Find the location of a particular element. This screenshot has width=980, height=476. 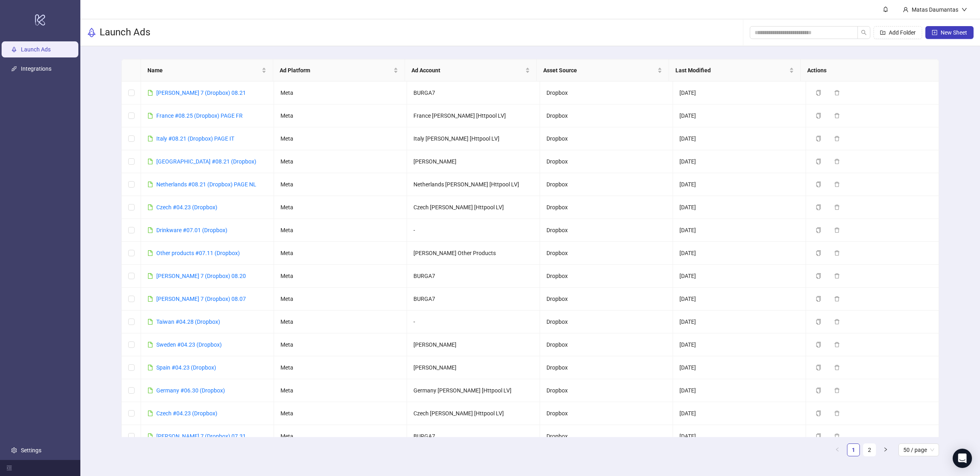

a: Sweden #04.23 (Dropbox) is located at coordinates (189, 344).